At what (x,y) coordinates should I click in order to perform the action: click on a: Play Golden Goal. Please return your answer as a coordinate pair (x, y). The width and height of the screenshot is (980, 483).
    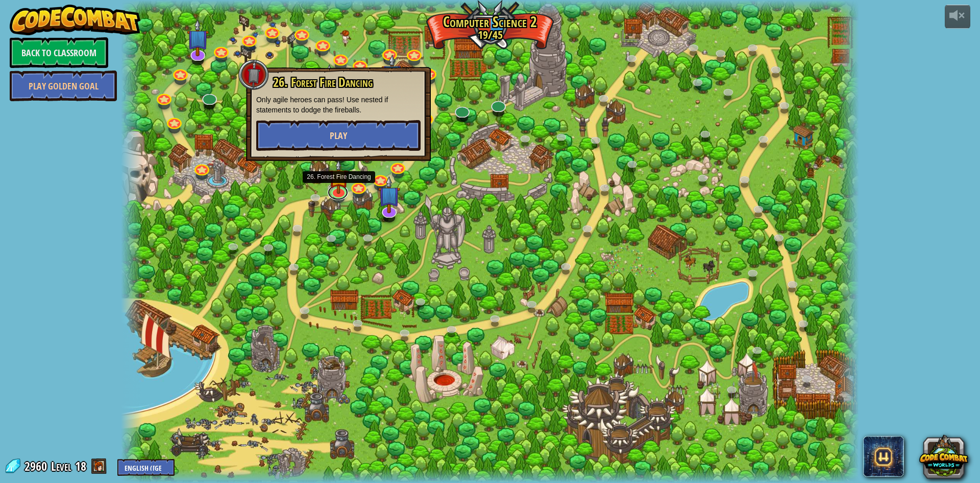
    Looking at the image, I should click on (63, 86).